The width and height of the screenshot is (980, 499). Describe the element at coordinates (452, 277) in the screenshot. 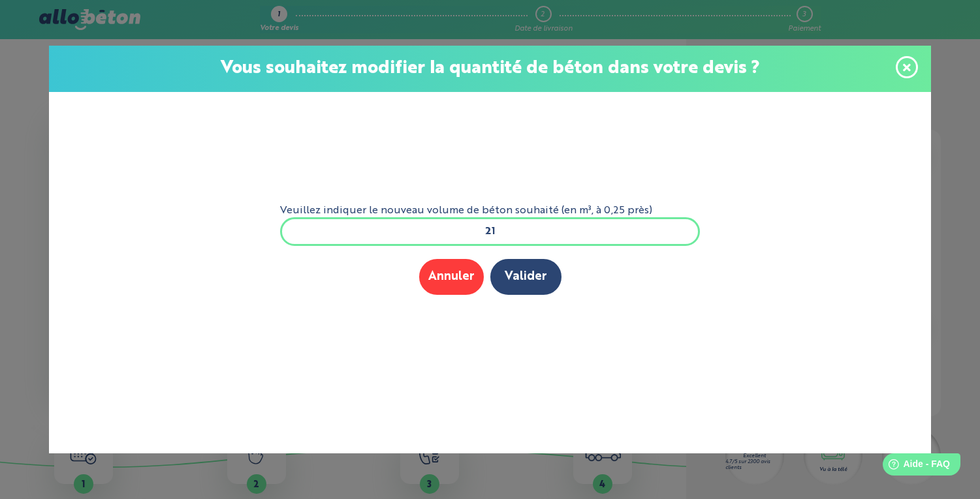

I see `button: Annuler` at that location.